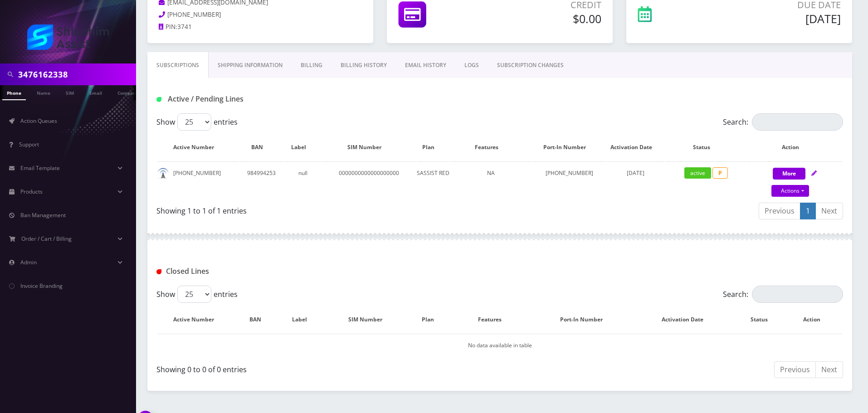 This screenshot has height=413, width=868. I want to click on img: default.png, so click(163, 174).